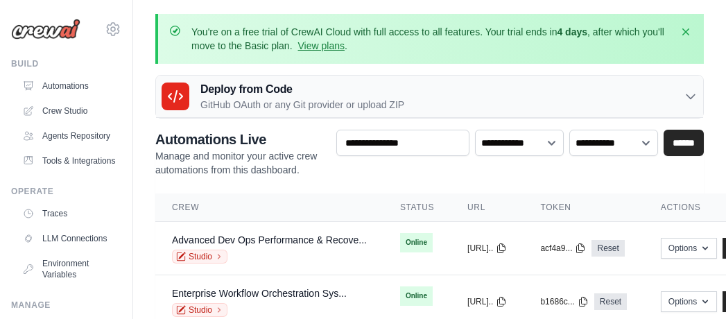 This screenshot has height=319, width=726. I want to click on a: Tools & Integrations, so click(69, 161).